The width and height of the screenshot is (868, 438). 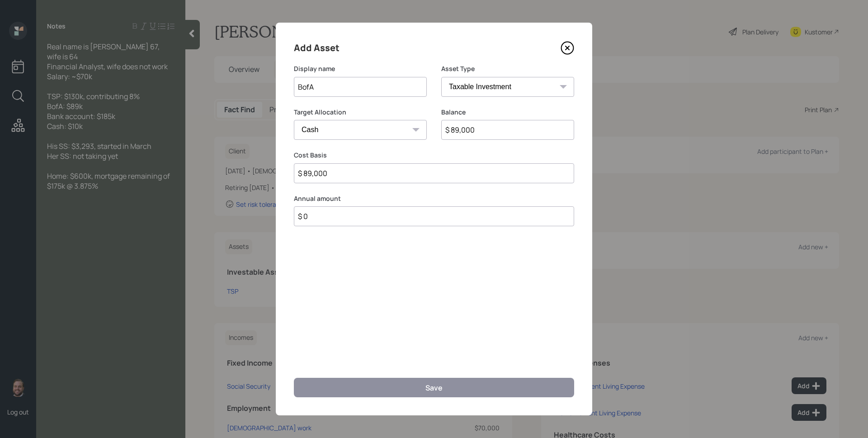 I want to click on div: Save, so click(x=434, y=388).